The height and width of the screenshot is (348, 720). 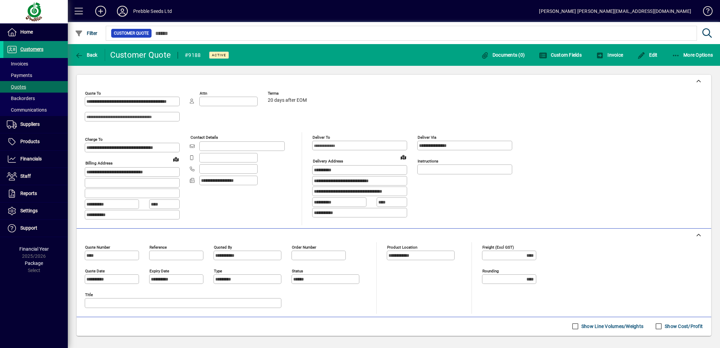 I want to click on a: Quotes, so click(x=36, y=87).